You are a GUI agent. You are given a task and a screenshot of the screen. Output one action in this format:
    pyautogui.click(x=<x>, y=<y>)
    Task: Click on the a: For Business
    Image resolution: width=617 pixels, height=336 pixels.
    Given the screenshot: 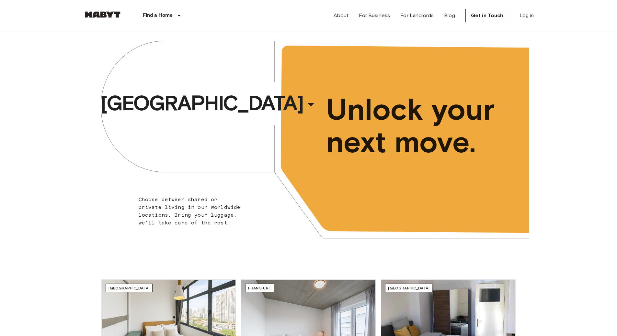 What is the action you would take?
    pyautogui.click(x=374, y=16)
    